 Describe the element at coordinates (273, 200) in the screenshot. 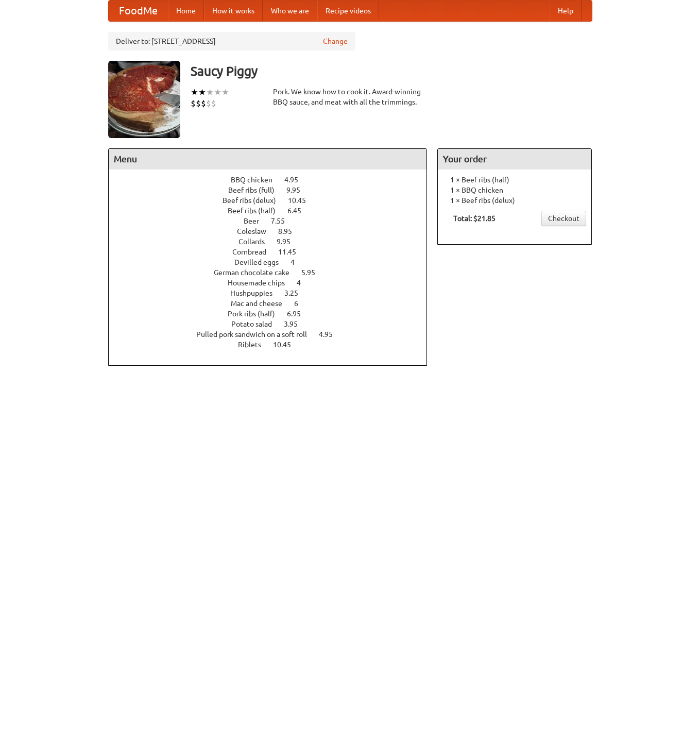

I see `a: Beef ribs (delux) 10.45` at that location.